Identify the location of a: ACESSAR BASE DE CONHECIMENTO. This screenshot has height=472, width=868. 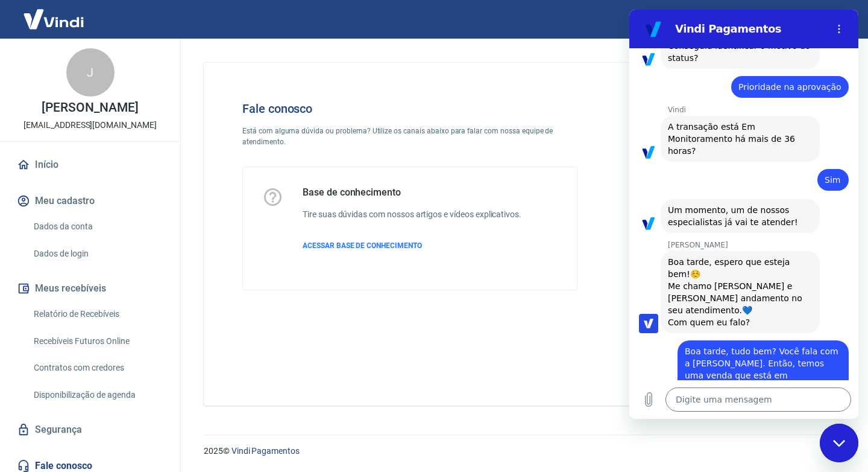
(411, 246).